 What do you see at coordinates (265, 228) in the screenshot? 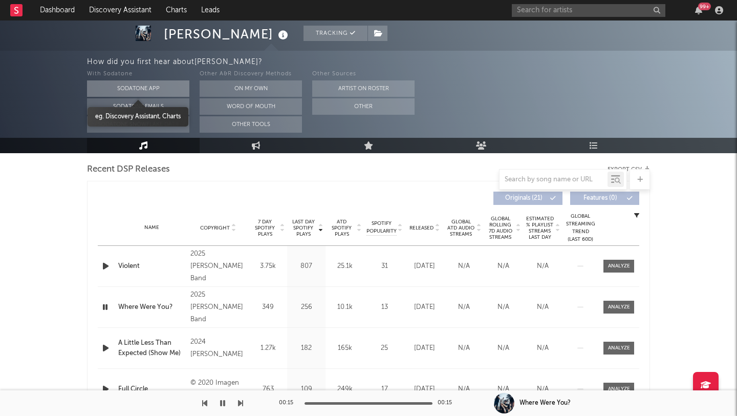
I see `span: 7 Day Spotify Plays` at bounding box center [265, 228].